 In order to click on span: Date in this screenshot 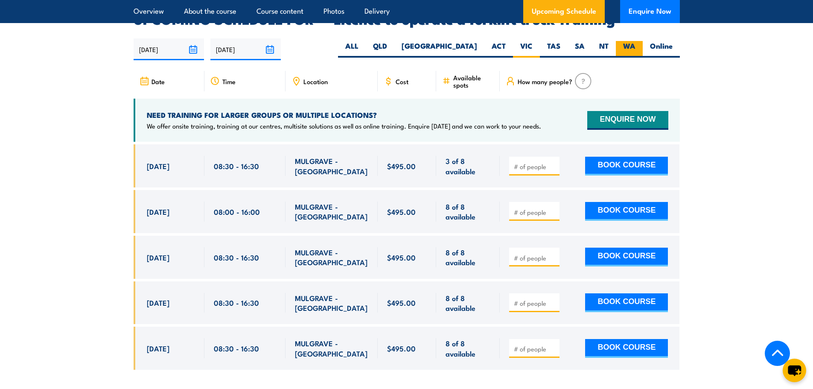, I will do `click(158, 81)`.